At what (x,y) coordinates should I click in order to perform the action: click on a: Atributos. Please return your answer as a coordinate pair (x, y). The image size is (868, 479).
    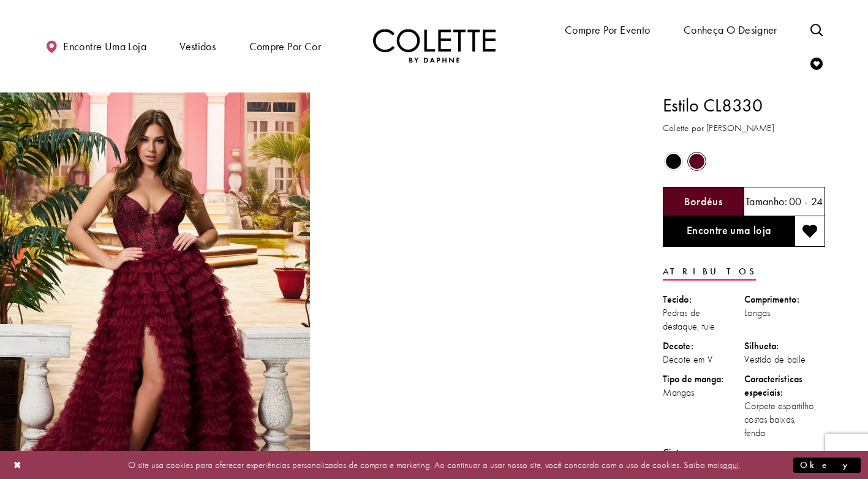
    Looking at the image, I should click on (709, 272).